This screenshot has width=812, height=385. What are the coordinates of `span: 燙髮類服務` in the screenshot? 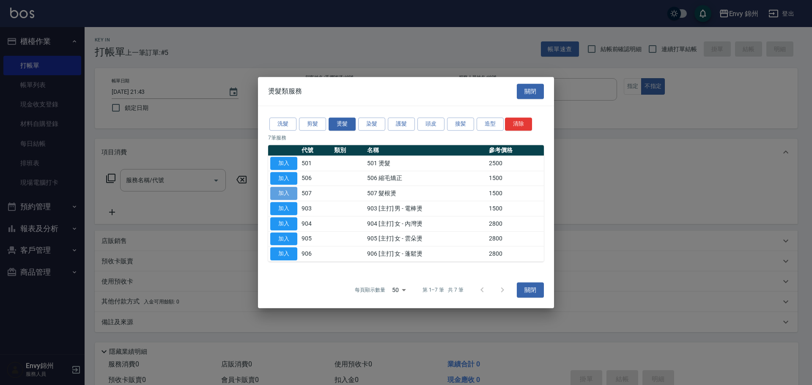 It's located at (285, 91).